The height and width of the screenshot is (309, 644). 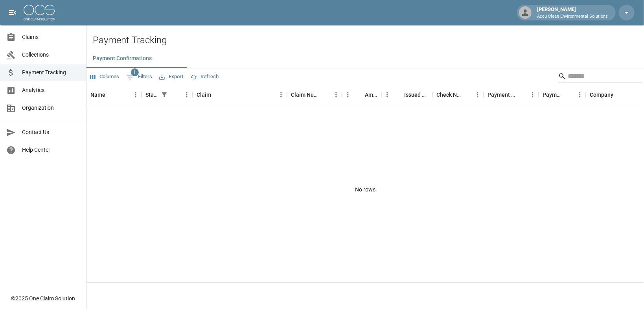 What do you see at coordinates (51, 72) in the screenshot?
I see `span: Payment Tracking` at bounding box center [51, 72].